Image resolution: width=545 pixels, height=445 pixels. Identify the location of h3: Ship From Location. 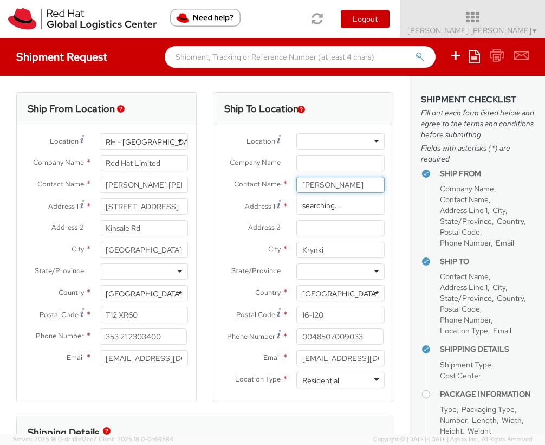
(71, 109).